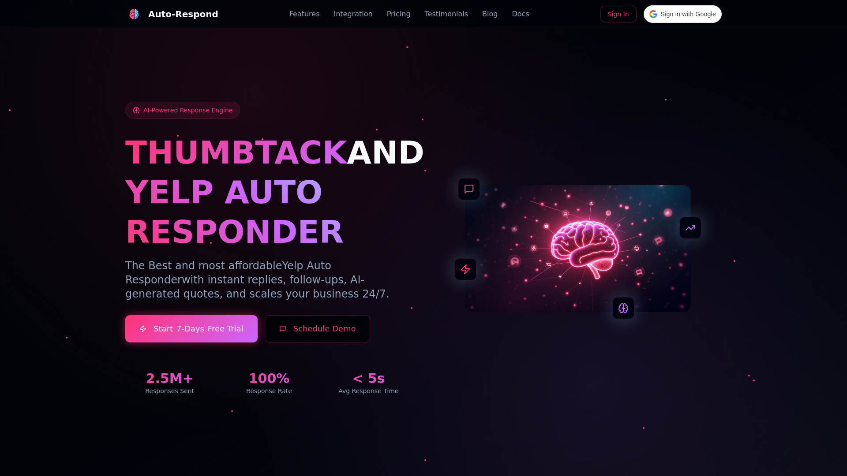 The width and height of the screenshot is (847, 476). What do you see at coordinates (169, 391) in the screenshot?
I see `div: Responses Sent` at bounding box center [169, 391].